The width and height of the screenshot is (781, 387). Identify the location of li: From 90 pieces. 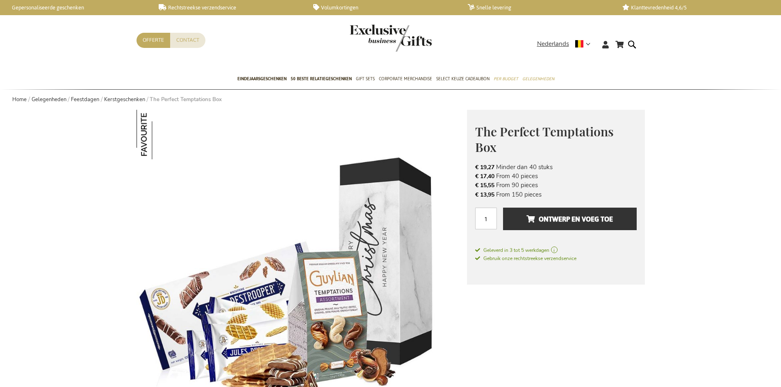
(556, 185).